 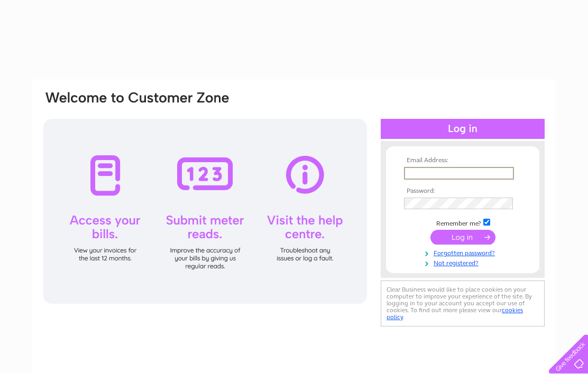 I want to click on th: Password:, so click(x=462, y=192).